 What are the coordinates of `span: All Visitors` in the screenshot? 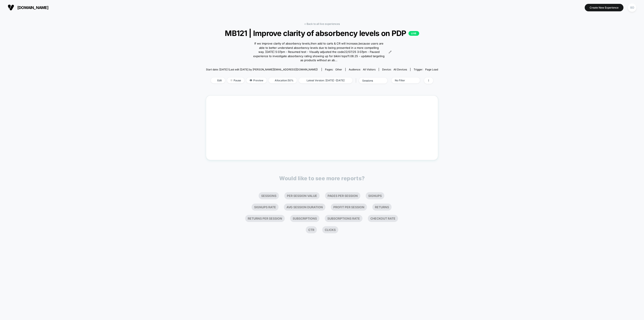 It's located at (369, 69).